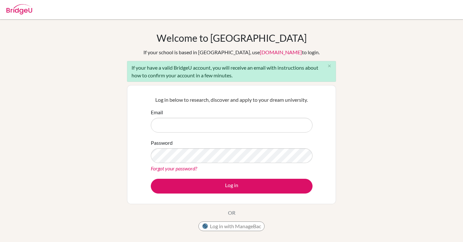 The width and height of the screenshot is (463, 242). Describe the element at coordinates (174, 168) in the screenshot. I see `a: Forgot your password?` at that location.